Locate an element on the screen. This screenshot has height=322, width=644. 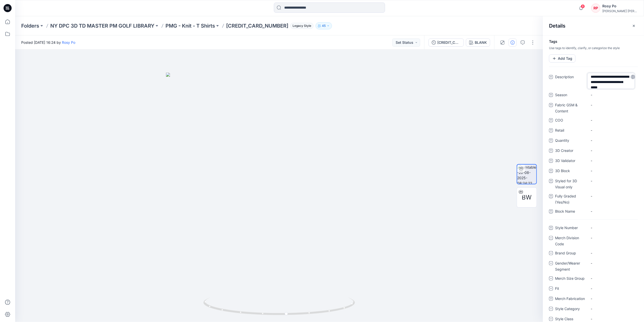
button: Add Tag is located at coordinates (562, 59).